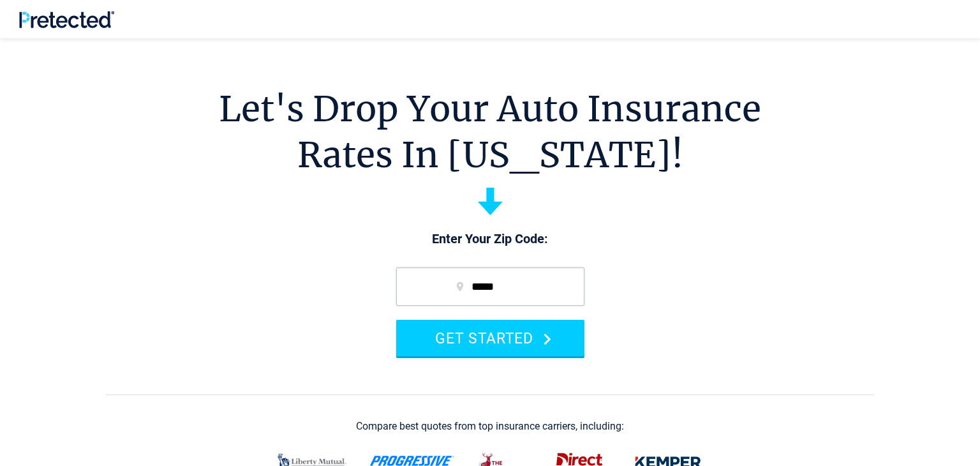 The height and width of the screenshot is (466, 980). What do you see at coordinates (66, 19) in the screenshot?
I see `img: Pretected Logo` at bounding box center [66, 19].